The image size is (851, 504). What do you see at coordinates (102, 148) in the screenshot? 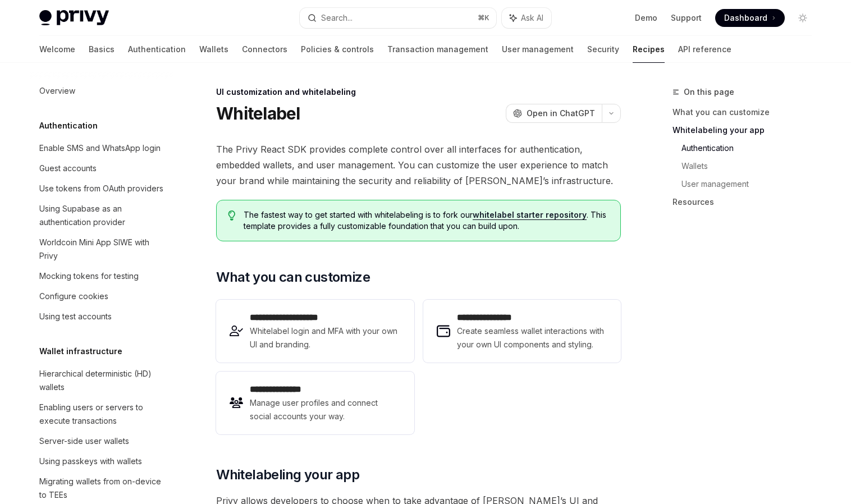
I see `a: Enable SMS and WhatsApp login` at bounding box center [102, 148].